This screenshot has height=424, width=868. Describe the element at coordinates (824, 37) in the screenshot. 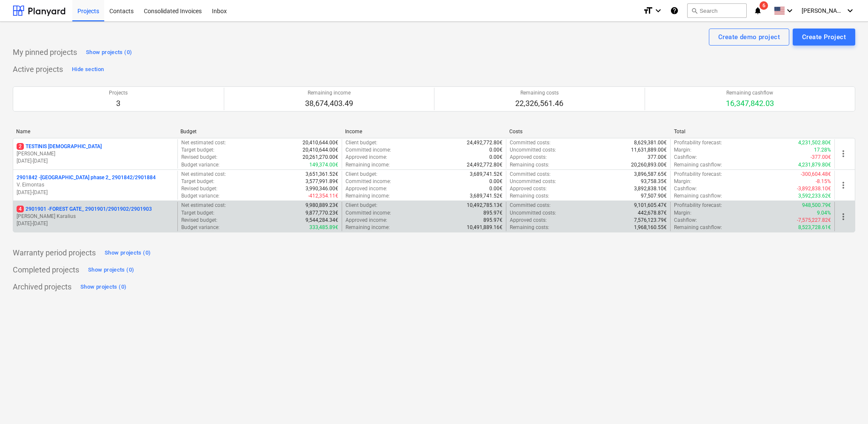

I see `button: Create Project` at that location.